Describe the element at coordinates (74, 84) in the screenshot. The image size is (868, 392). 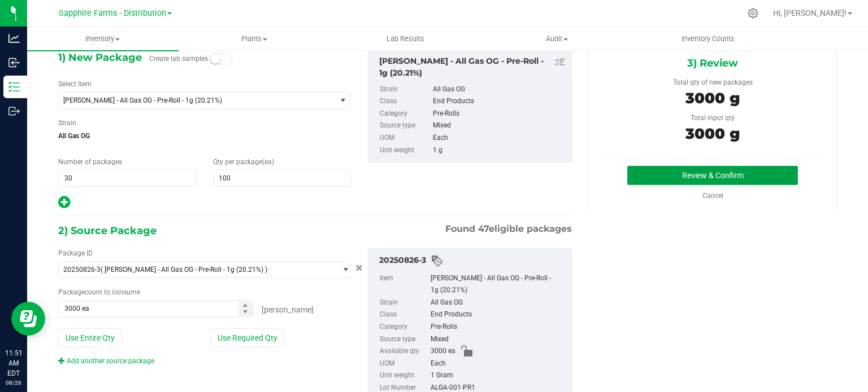
I see `label: Select Item` at that location.